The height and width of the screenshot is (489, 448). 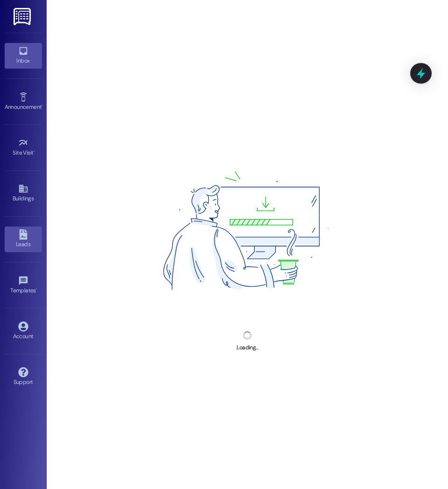 What do you see at coordinates (23, 239) in the screenshot?
I see `a: Leads` at bounding box center [23, 239].